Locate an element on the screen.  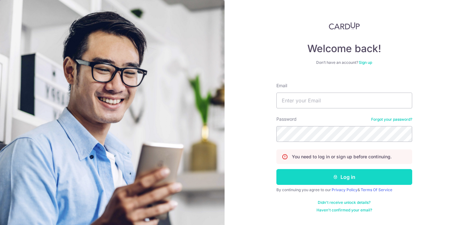
img: CardUp Logo is located at coordinates (345, 26).